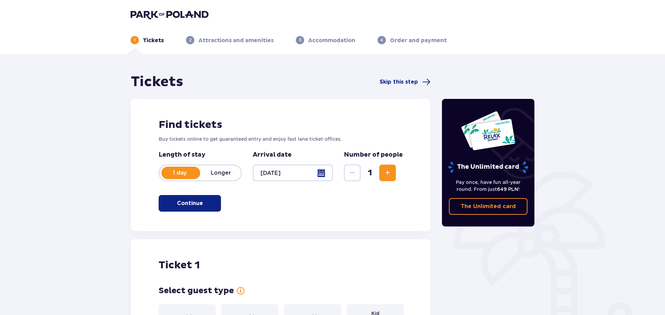  What do you see at coordinates (280, 139) in the screenshot?
I see `p: Buy tickets online to get guaranteed entry and enjoy fast lane ticket offices.` at bounding box center [280, 139].